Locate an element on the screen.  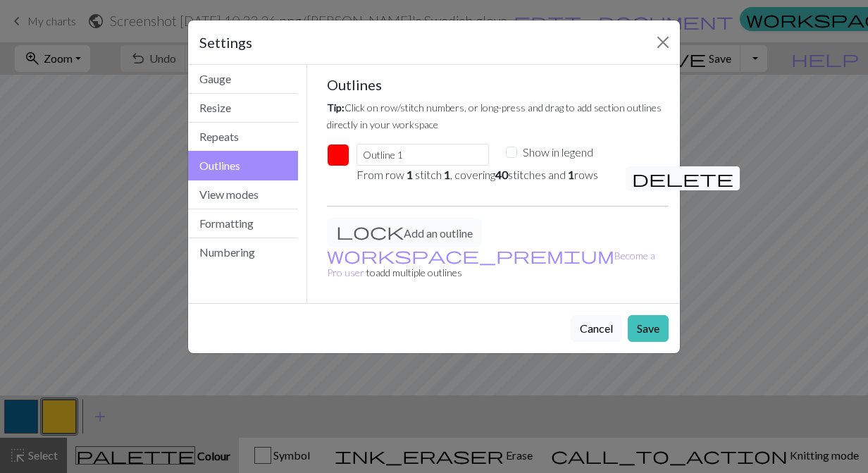
input: Show in legend is located at coordinates (511, 152).